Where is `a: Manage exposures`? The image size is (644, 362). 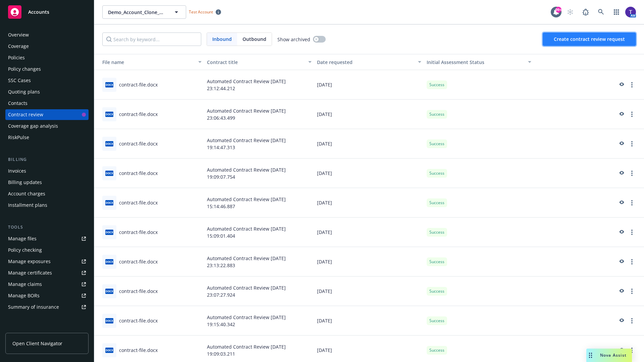
a: Manage exposures is located at coordinates (47, 261).